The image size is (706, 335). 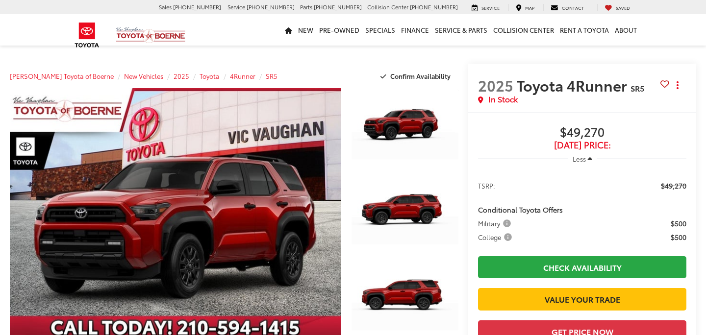 What do you see at coordinates (584, 30) in the screenshot?
I see `a: Rent a Toyota` at bounding box center [584, 30].